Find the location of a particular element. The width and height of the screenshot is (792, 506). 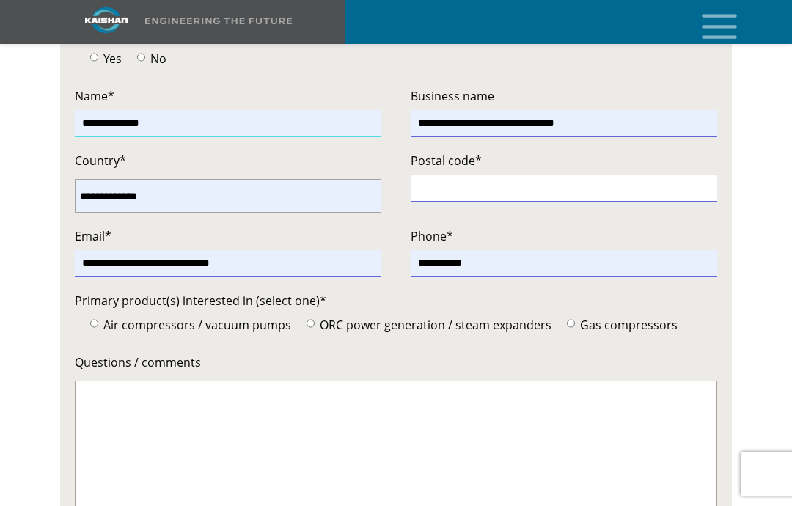

label: Questions / comments is located at coordinates (396, 362).